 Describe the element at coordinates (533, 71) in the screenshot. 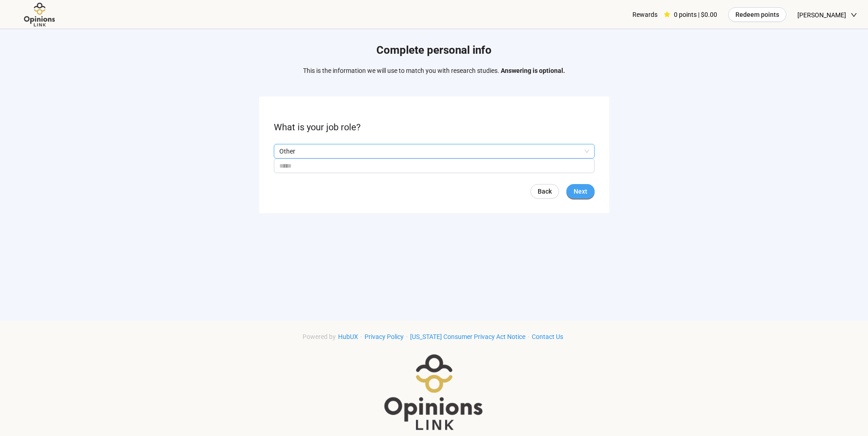

I see `strong: Answering is optional.` at that location.